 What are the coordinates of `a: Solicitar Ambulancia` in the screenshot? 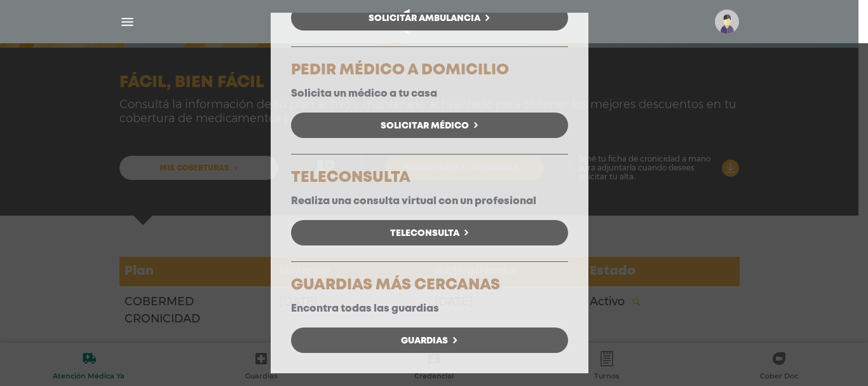 It's located at (430, 18).